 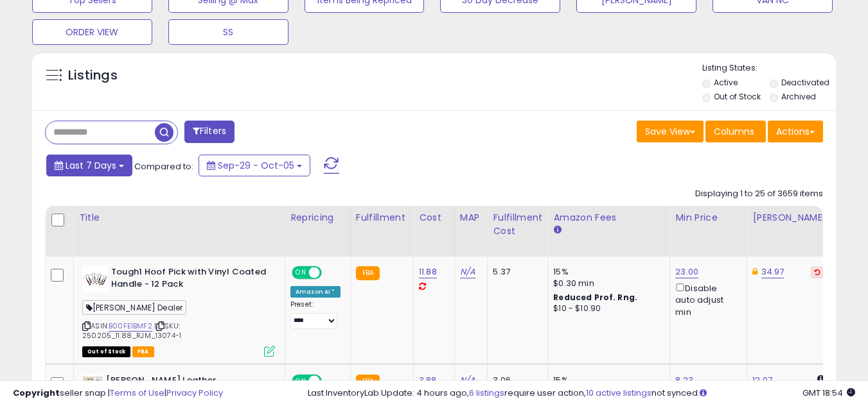 What do you see at coordinates (556, 230) in the screenshot?
I see `small: Amazon Fees.` at bounding box center [556, 230].